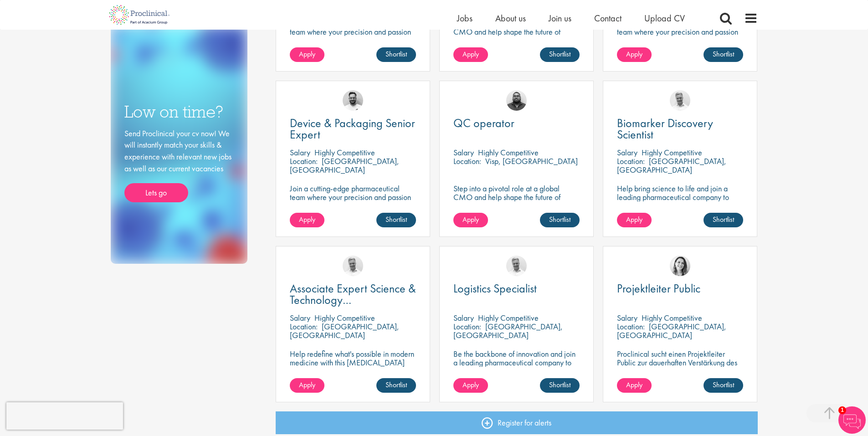 This screenshot has width=868, height=436. I want to click on a: Contact, so click(608, 18).